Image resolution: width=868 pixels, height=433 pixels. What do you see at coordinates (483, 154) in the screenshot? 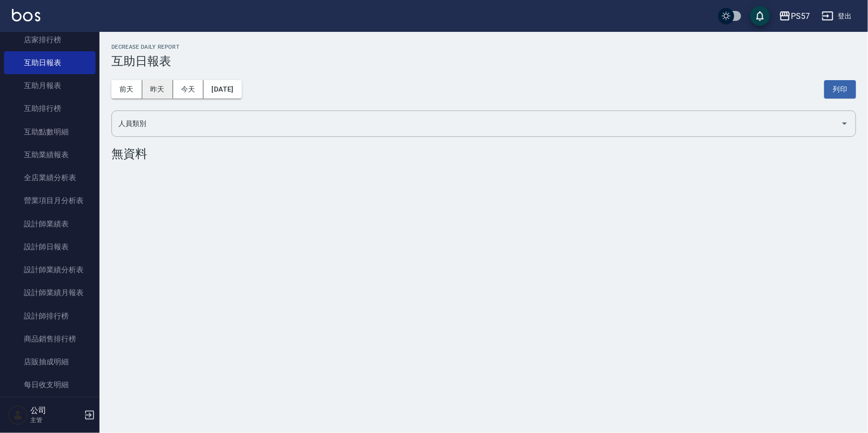
I see `div: 無資料` at bounding box center [483, 154].